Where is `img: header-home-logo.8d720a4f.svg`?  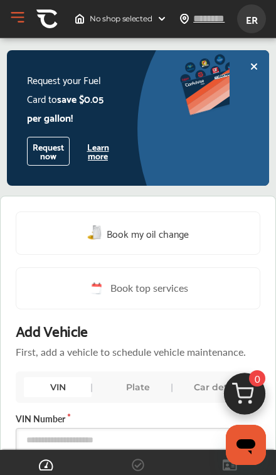 img: header-home-logo.8d720a4f.svg is located at coordinates (80, 19).